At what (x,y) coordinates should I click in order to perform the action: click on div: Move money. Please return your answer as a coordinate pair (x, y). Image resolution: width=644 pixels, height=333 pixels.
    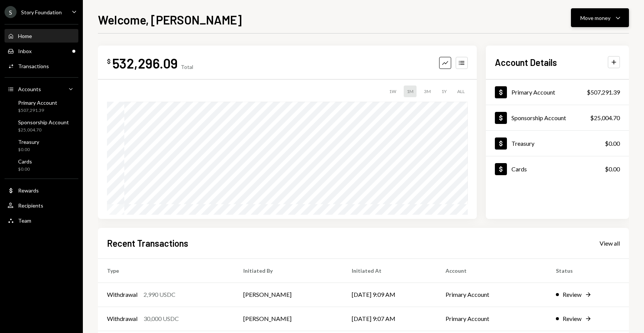
    Looking at the image, I should click on (595, 18).